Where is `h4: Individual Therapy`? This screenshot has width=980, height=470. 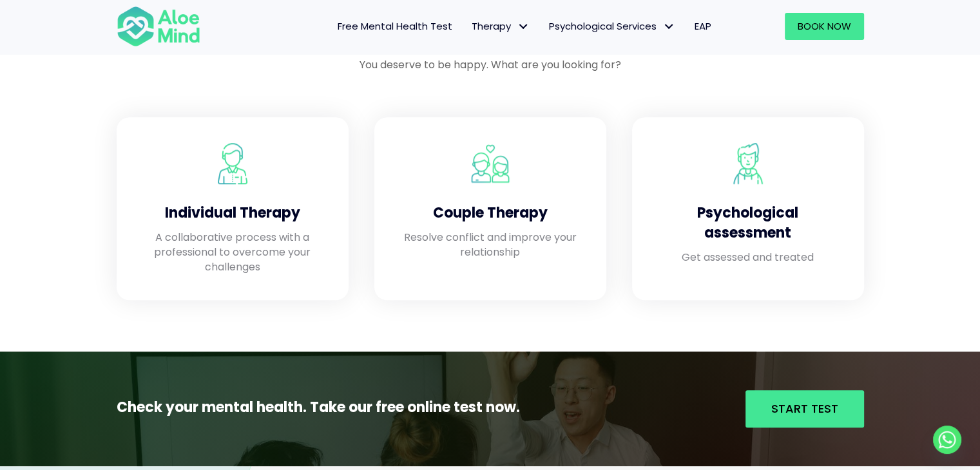 h4: Individual Therapy is located at coordinates (233, 214).